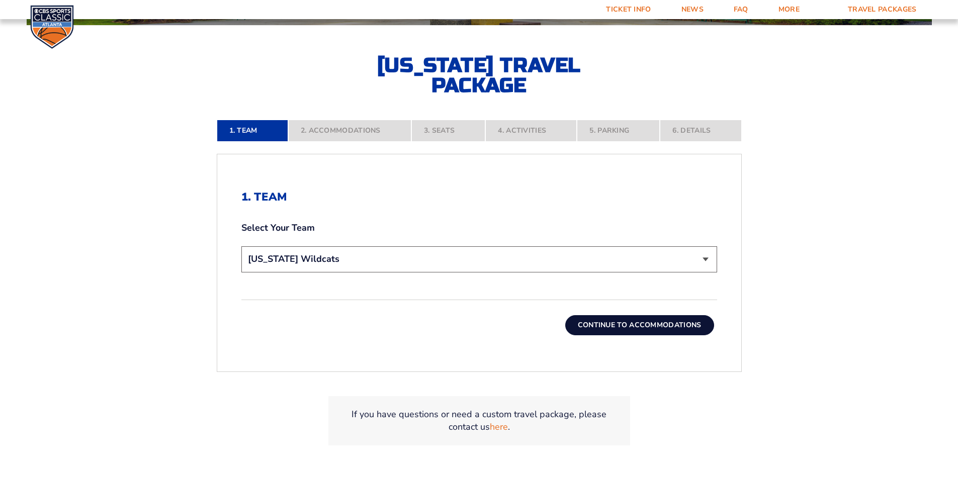  I want to click on label: Select Your Team, so click(479, 228).